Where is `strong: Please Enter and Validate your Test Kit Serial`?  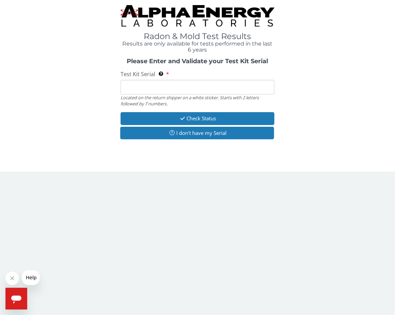 strong: Please Enter and Validate your Test Kit Serial is located at coordinates (197, 61).